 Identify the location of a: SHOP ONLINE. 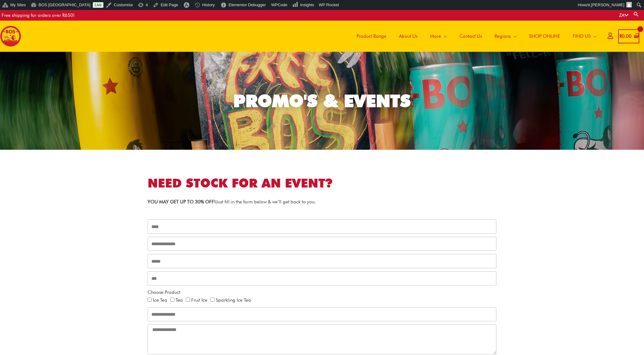
(544, 36).